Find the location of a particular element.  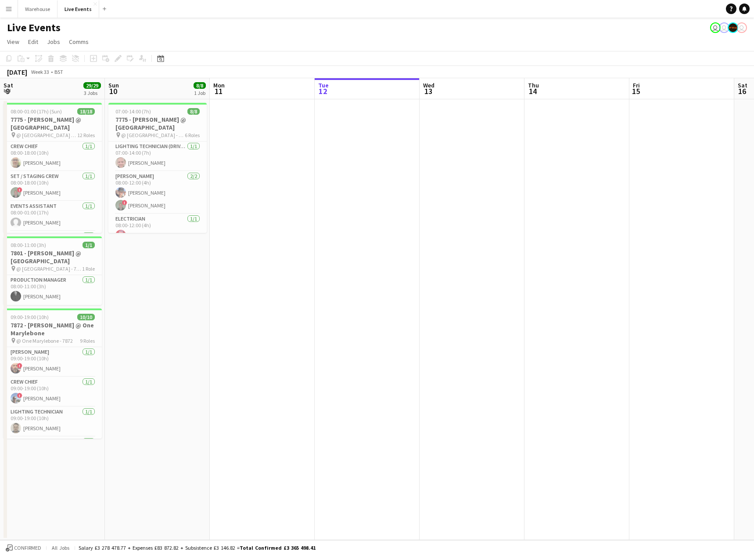

span: 15 is located at coordinates (636, 91).